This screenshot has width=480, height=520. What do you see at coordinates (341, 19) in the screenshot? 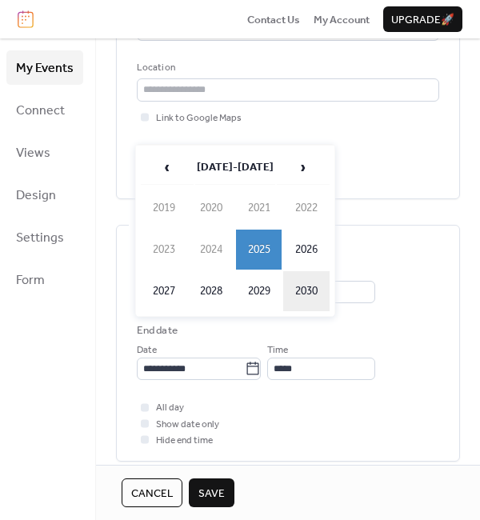
I see `a: My Account` at bounding box center [341, 19].